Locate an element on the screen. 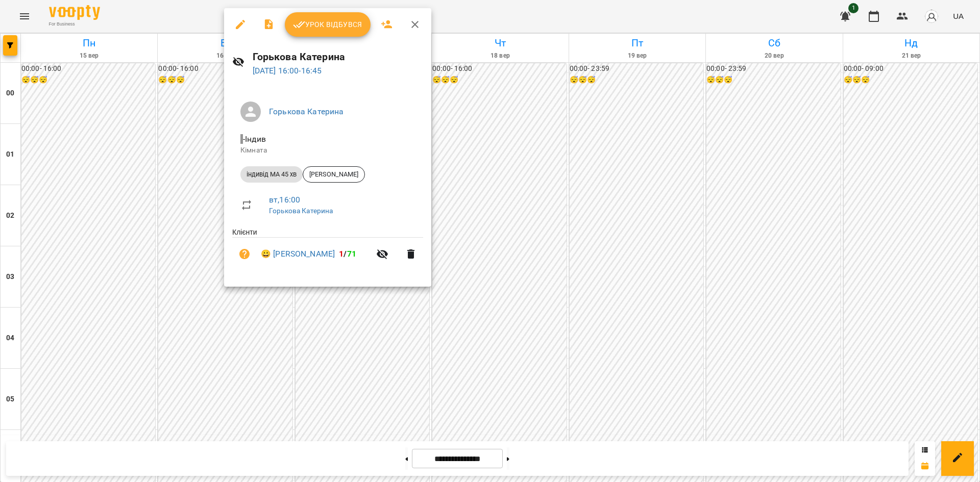 This screenshot has height=482, width=980. p: Кімната is located at coordinates (327, 150).